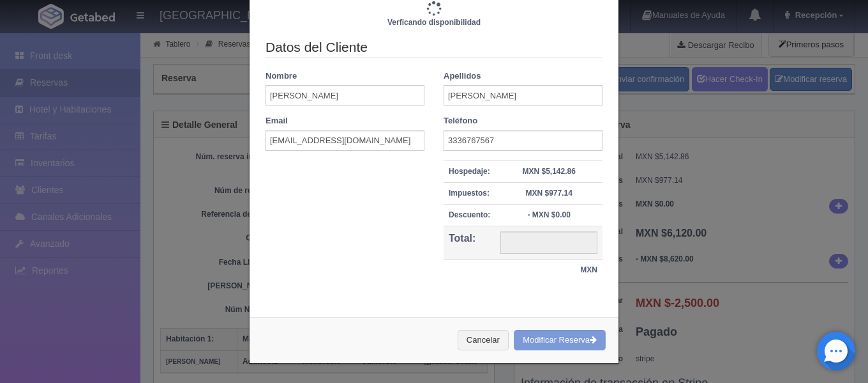 The image size is (868, 383). Describe the element at coordinates (469, 215) in the screenshot. I see `th: Descuento:` at that location.